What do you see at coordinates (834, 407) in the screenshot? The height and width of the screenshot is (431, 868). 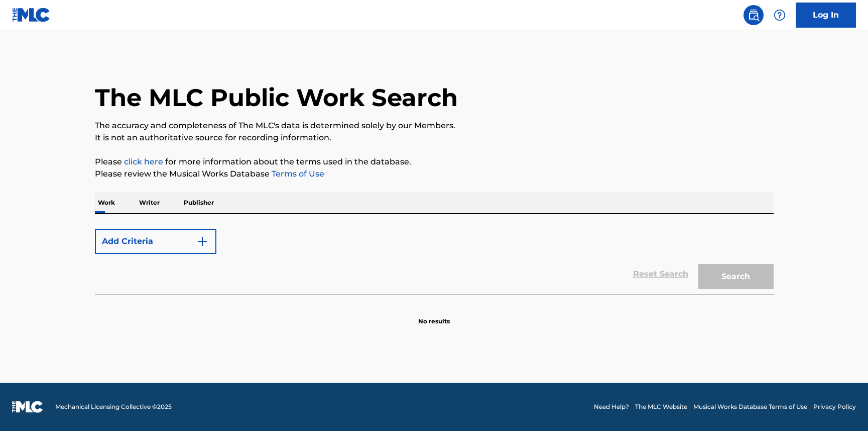 I see `a: Privacy Policy` at bounding box center [834, 407].